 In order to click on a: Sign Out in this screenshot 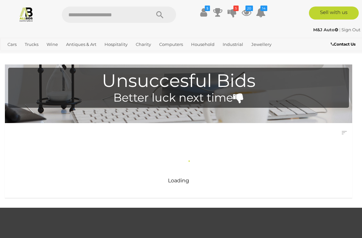, I will do `click(351, 30)`.